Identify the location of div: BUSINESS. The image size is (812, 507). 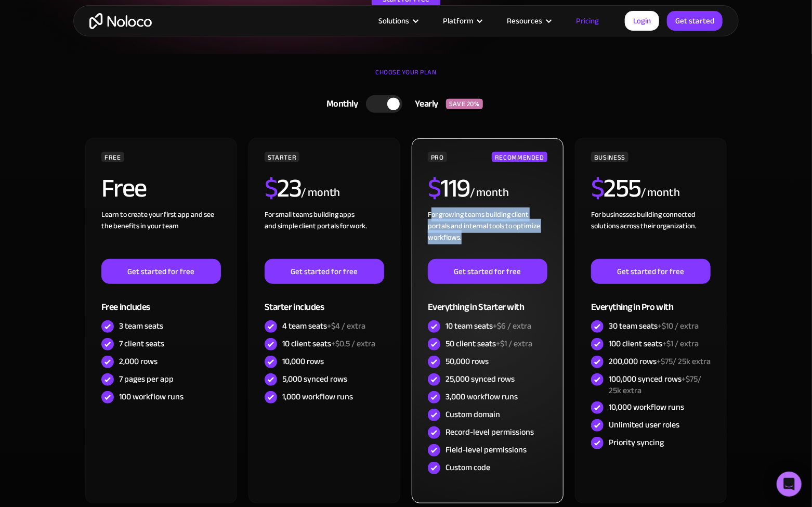
(610, 157).